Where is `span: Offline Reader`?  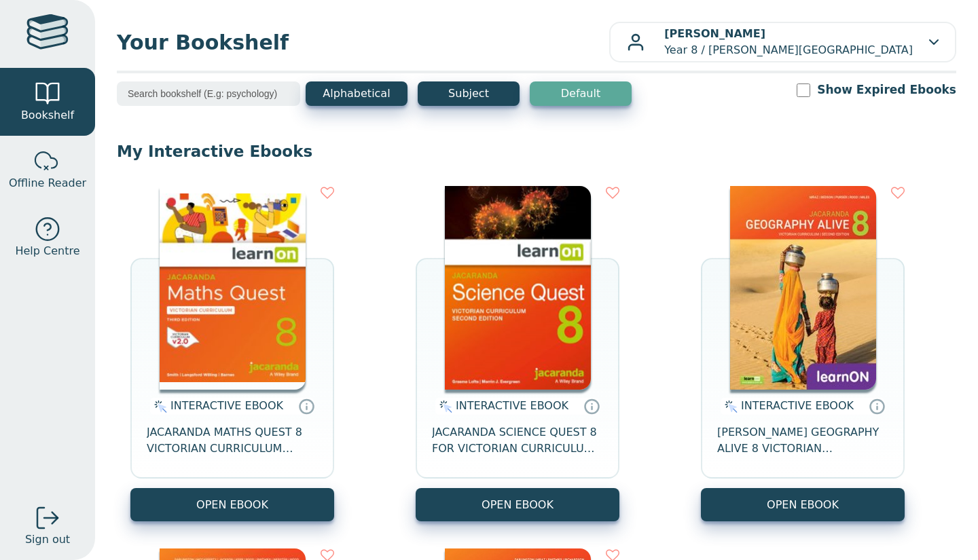
span: Offline Reader is located at coordinates (48, 183).